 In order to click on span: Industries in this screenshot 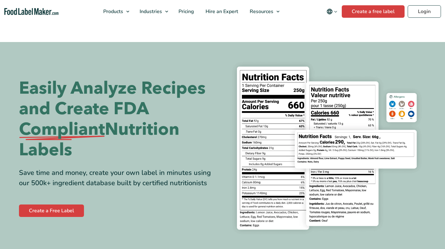, I will do `click(150, 12)`.